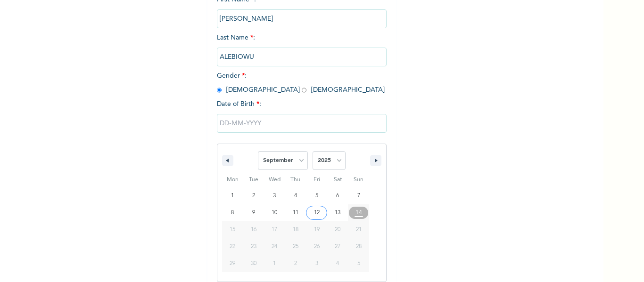 The width and height of the screenshot is (644, 282). Describe the element at coordinates (358, 230) in the screenshot. I see `button: 21` at that location.